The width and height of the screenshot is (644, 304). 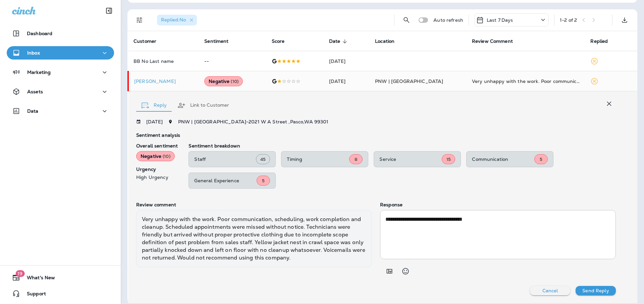 I want to click on button: Inbox, so click(x=60, y=53).